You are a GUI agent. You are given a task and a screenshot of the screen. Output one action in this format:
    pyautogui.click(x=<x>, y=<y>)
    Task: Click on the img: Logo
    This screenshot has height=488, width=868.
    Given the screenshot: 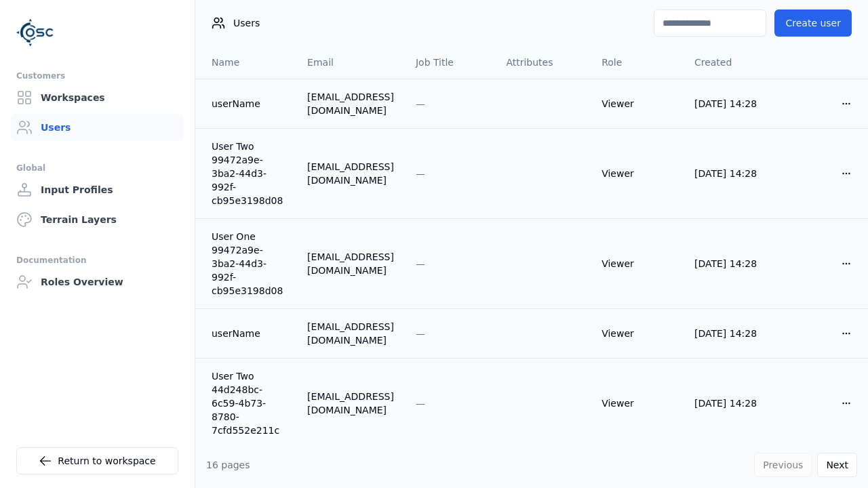 What is the action you would take?
    pyautogui.click(x=35, y=32)
    